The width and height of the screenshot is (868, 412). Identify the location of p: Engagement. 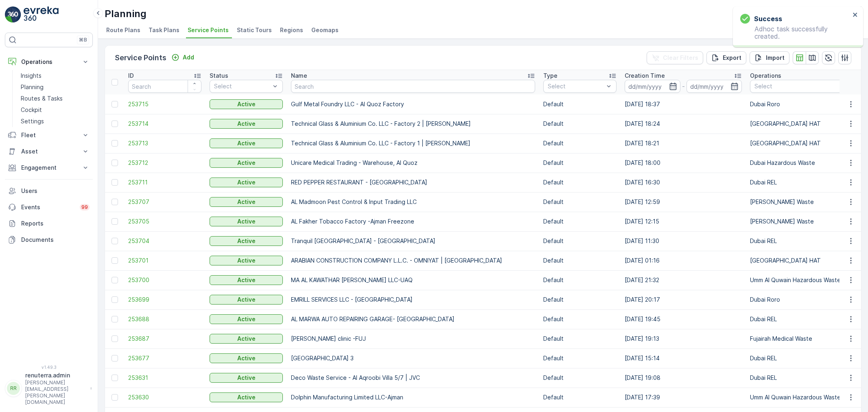
(49, 168).